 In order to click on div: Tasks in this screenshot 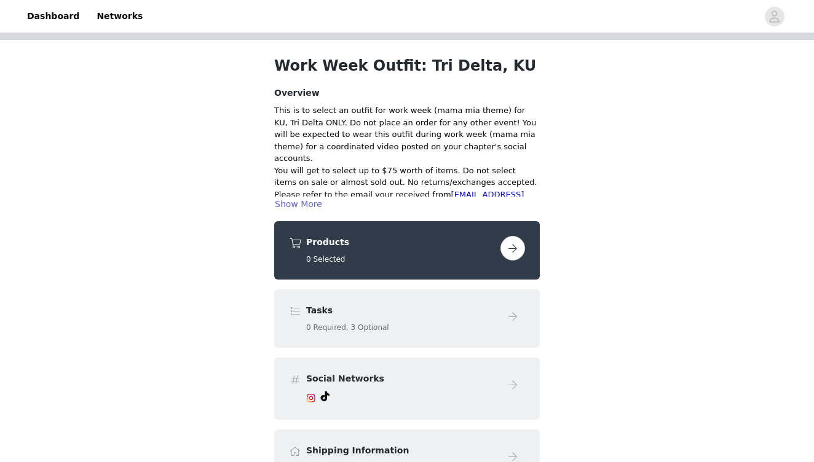, I will do `click(407, 318)`.